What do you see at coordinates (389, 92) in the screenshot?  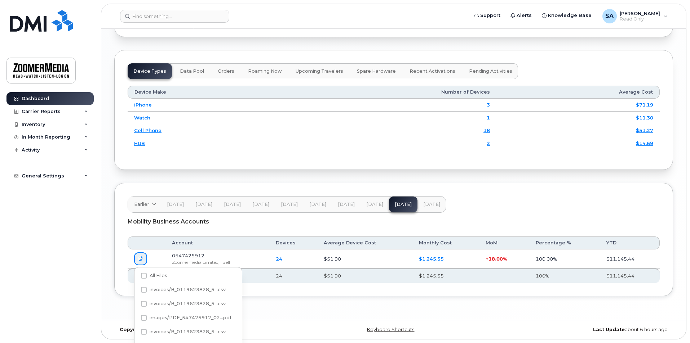 I see `th: Number of Devices` at bounding box center [389, 92].